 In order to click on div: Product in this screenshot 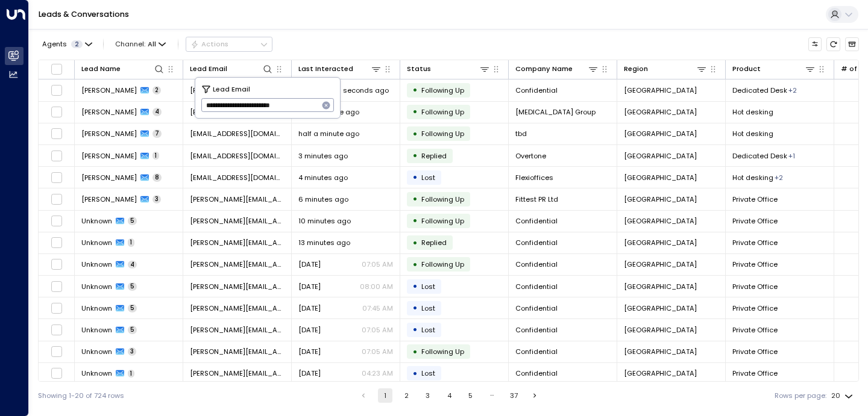, I will do `click(745, 69)`.